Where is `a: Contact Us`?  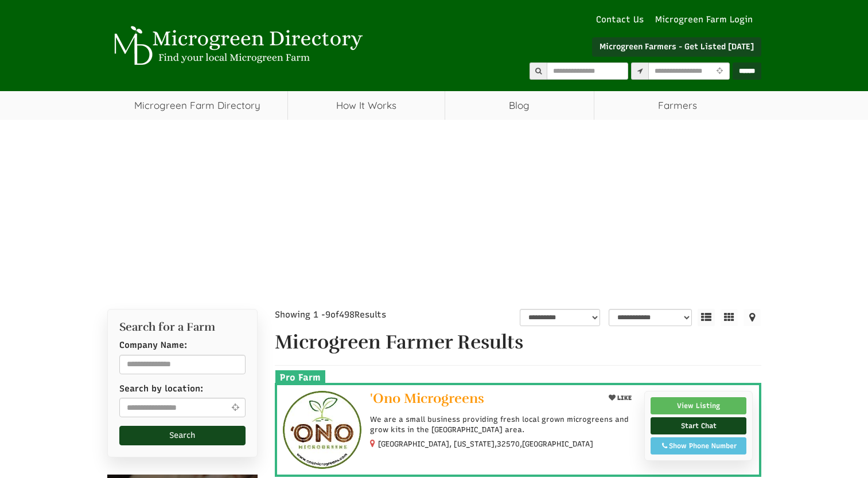 a: Contact Us is located at coordinates (620, 20).